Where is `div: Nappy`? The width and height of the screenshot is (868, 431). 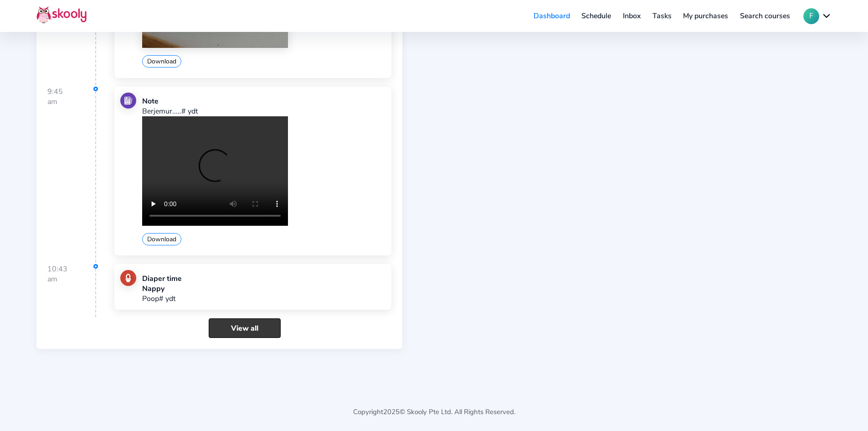 div: Nappy is located at coordinates (162, 289).